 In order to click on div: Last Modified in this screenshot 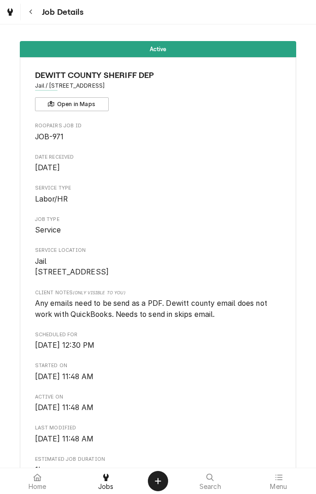, I will do `click(158, 434)`.